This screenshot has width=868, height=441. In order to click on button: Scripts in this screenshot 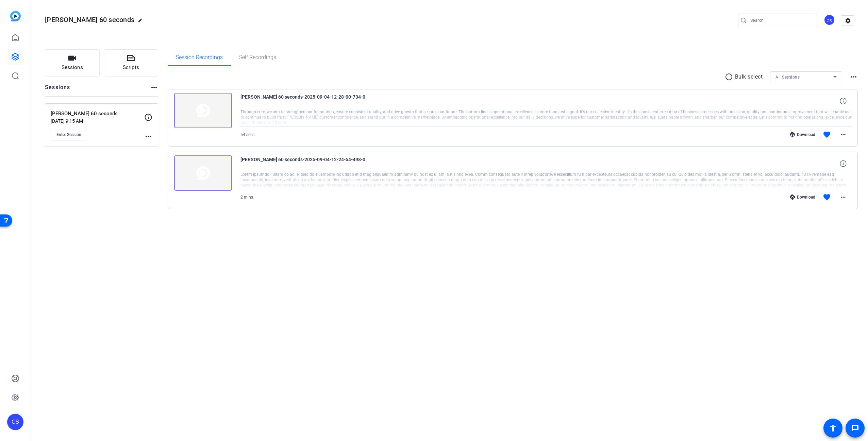, I will do `click(131, 63)`.